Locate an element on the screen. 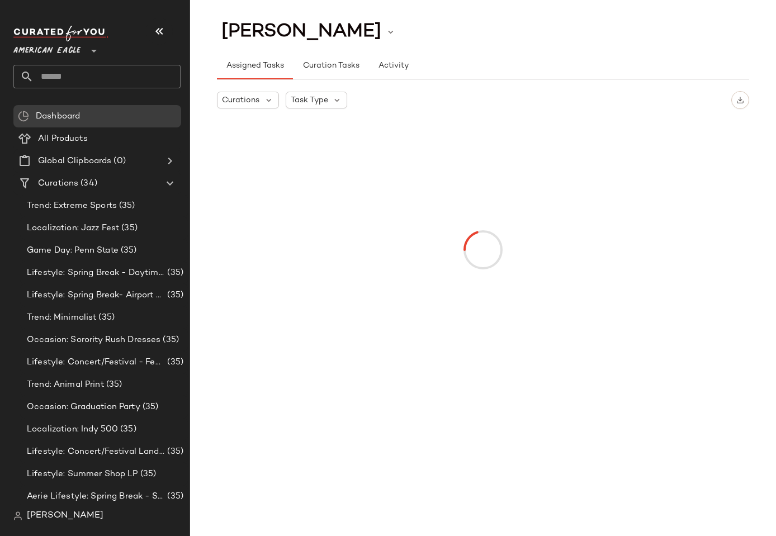  span: Trend: Minimalist is located at coordinates (61, 318).